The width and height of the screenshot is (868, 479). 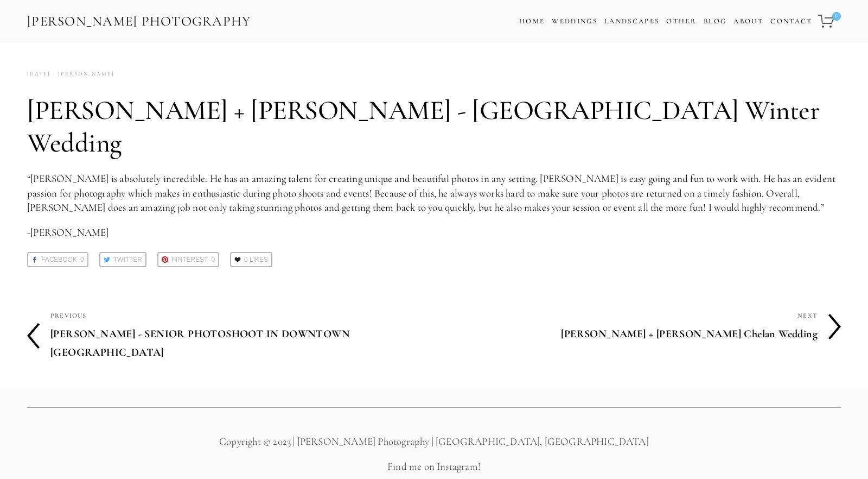 What do you see at coordinates (188, 260) in the screenshot?
I see `a: Pinterest0` at bounding box center [188, 260].